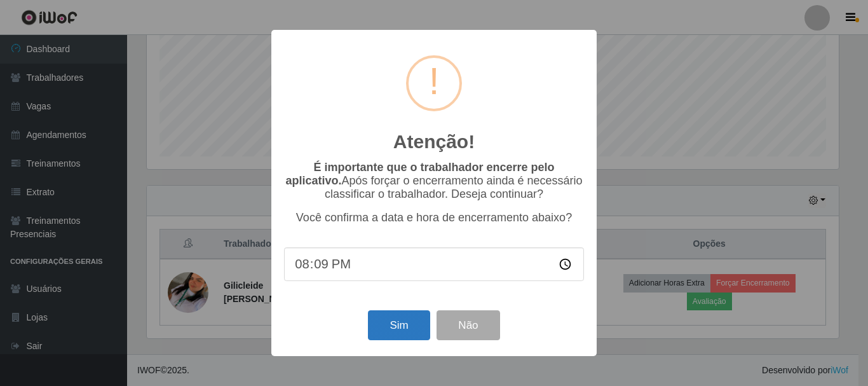 This screenshot has width=868, height=386. What do you see at coordinates (434, 142) in the screenshot?
I see `h2: Atenção!` at bounding box center [434, 142].